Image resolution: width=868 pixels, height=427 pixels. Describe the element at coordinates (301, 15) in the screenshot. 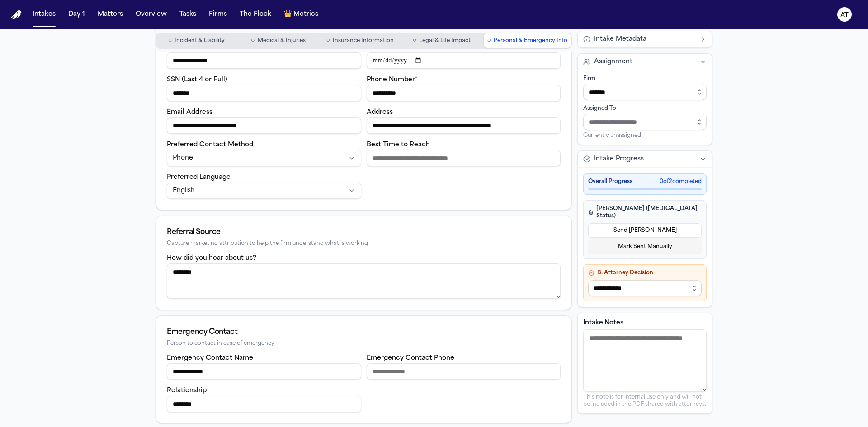

I see `a: crownMetrics` at that location.